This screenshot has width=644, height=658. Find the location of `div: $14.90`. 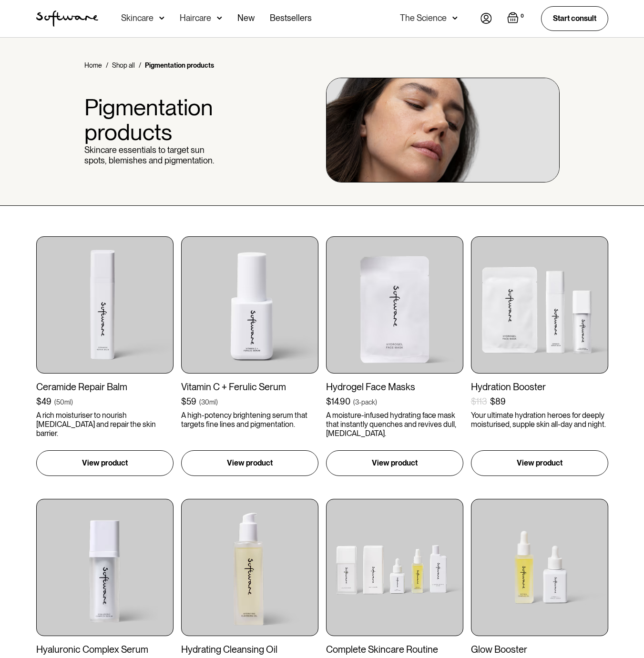

div: $14.90 is located at coordinates (338, 402).